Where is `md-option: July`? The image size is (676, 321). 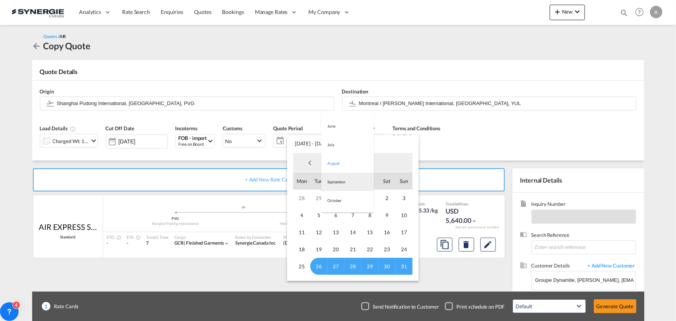
md-option: July is located at coordinates (348, 145).